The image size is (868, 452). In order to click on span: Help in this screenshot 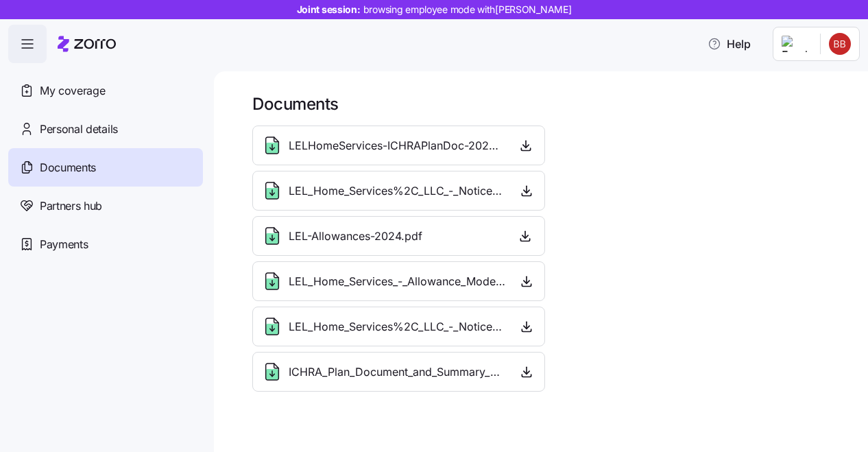, I will do `click(729, 44)`.